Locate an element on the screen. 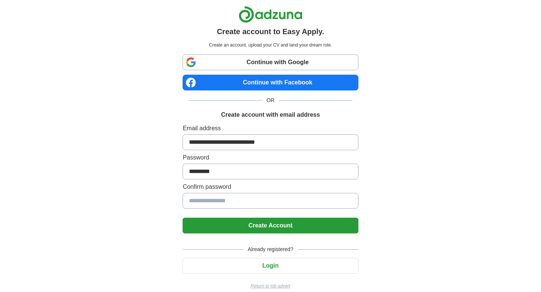 This screenshot has height=292, width=541. a: Return to job advert is located at coordinates (270, 286).